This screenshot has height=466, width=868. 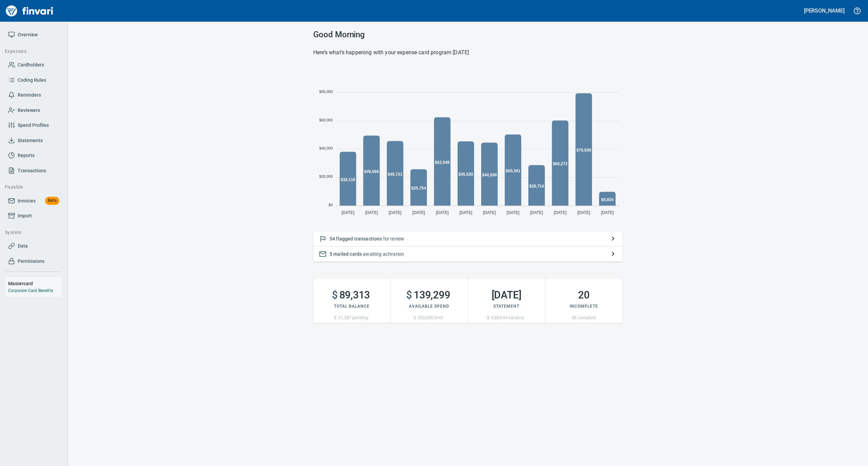 I want to click on a: Reports, so click(x=33, y=156).